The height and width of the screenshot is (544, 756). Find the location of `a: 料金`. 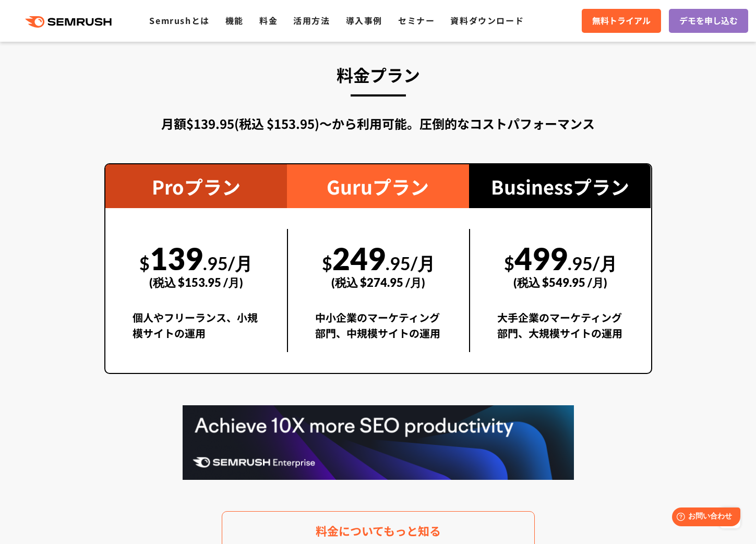

a: 料金 is located at coordinates (268, 20).